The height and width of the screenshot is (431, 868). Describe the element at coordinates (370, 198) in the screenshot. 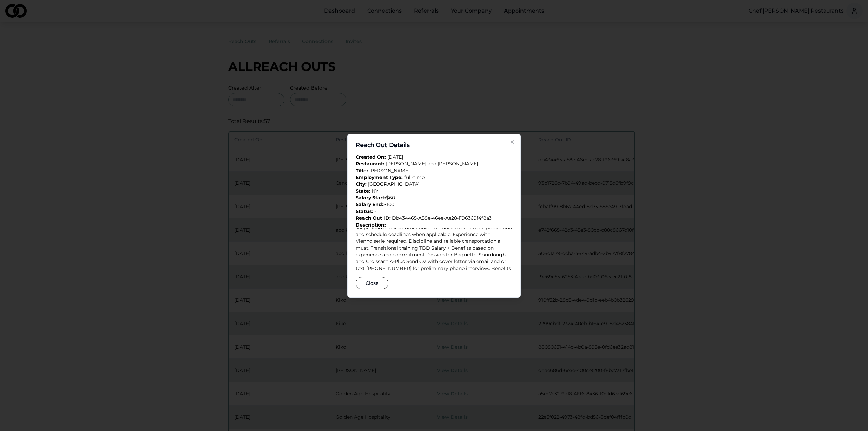

I see `strong: Salary Start:` at that location.